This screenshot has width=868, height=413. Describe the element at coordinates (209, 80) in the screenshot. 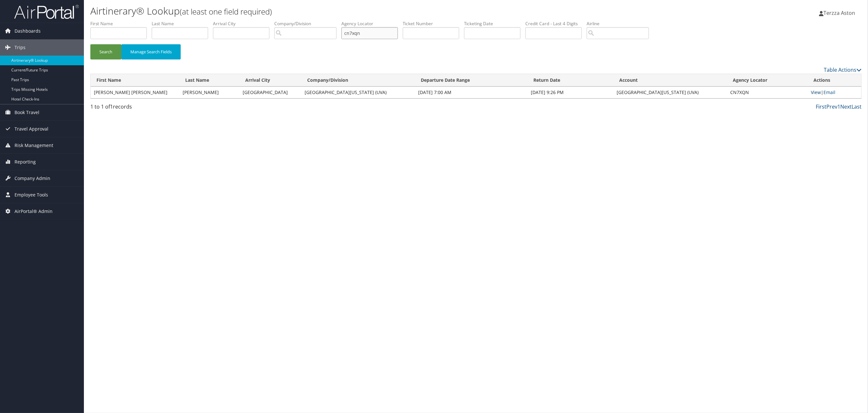

I see `th: Last Name: activate to sort column ascending` at that location.